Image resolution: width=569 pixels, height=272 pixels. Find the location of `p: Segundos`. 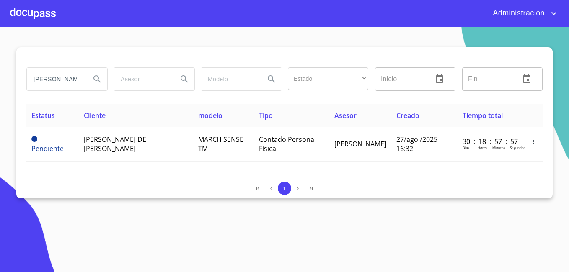

p: Segundos is located at coordinates (518, 148).